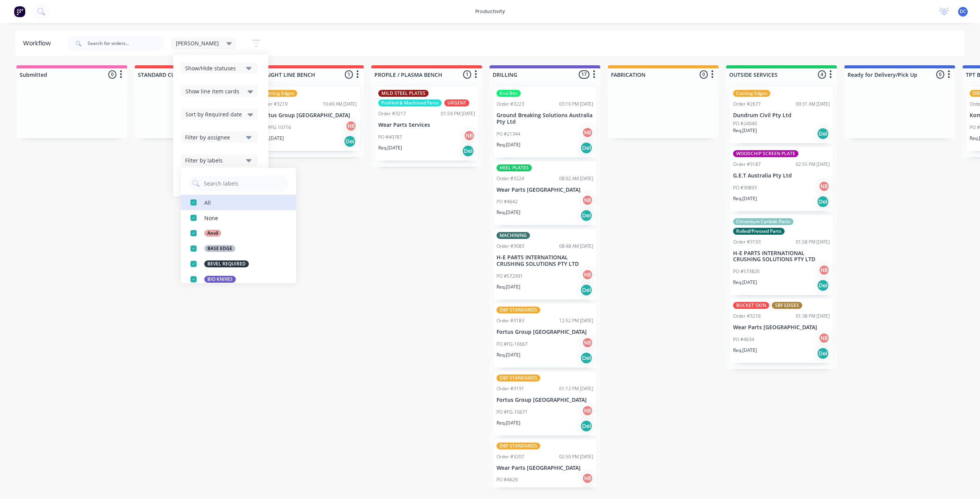 The width and height of the screenshot is (980, 499). Describe the element at coordinates (276, 128) in the screenshot. I see `p: PO #FG-10716` at that location.